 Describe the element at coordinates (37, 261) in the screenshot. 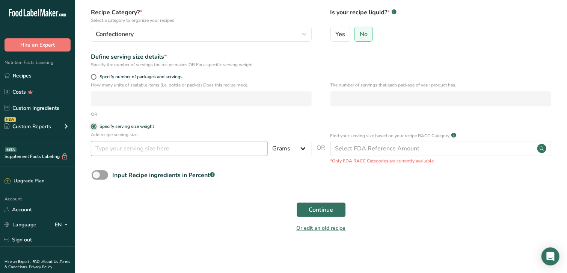

I see `a: FAQ .` at that location.